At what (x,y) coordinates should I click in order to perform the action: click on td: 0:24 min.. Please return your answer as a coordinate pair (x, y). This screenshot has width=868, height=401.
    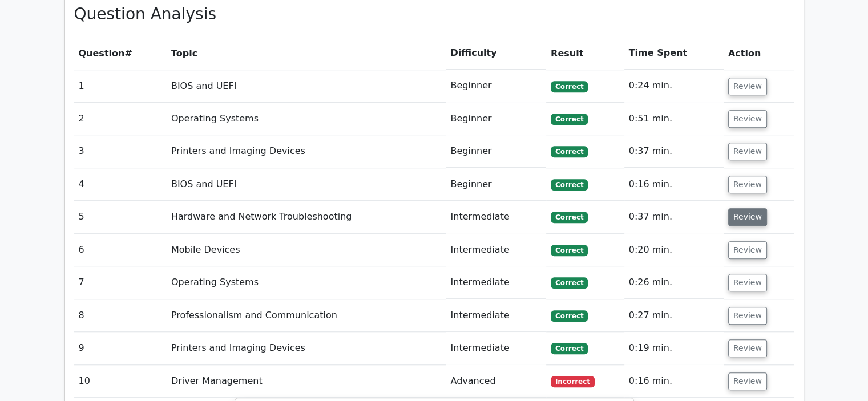
    Looking at the image, I should click on (674, 85).